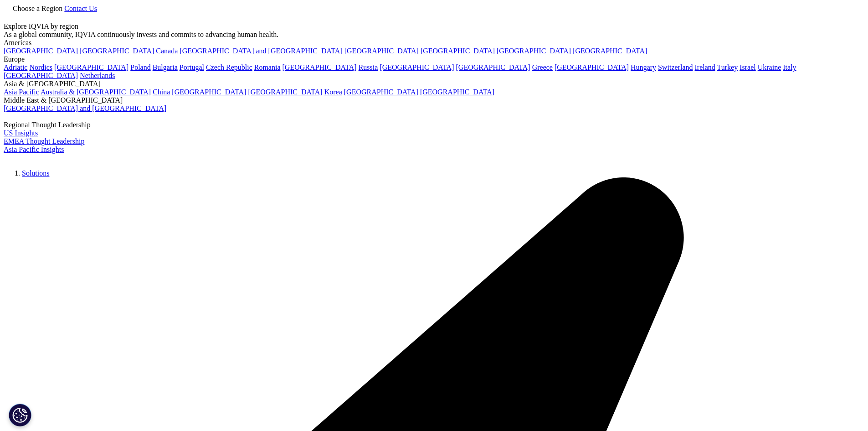 This screenshot has height=431, width=868. Describe the element at coordinates (38, 8) in the screenshot. I see `span: Choose a Region` at that location.